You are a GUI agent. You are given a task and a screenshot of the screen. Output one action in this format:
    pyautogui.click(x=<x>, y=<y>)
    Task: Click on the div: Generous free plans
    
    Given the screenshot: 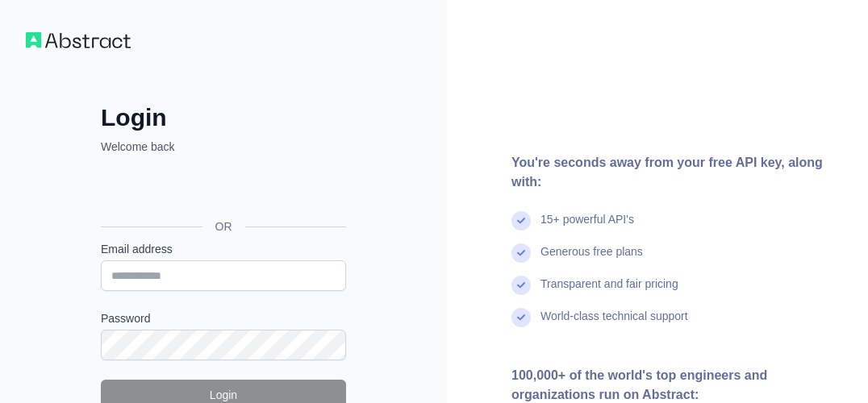 What is the action you would take?
    pyautogui.click(x=591, y=259)
    